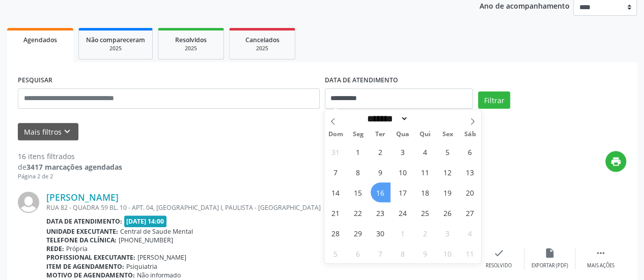 Image resolution: width=644 pixels, height=280 pixels. What do you see at coordinates (550, 266) in the screenshot?
I see `div: Exportar (PDF)` at bounding box center [550, 266].